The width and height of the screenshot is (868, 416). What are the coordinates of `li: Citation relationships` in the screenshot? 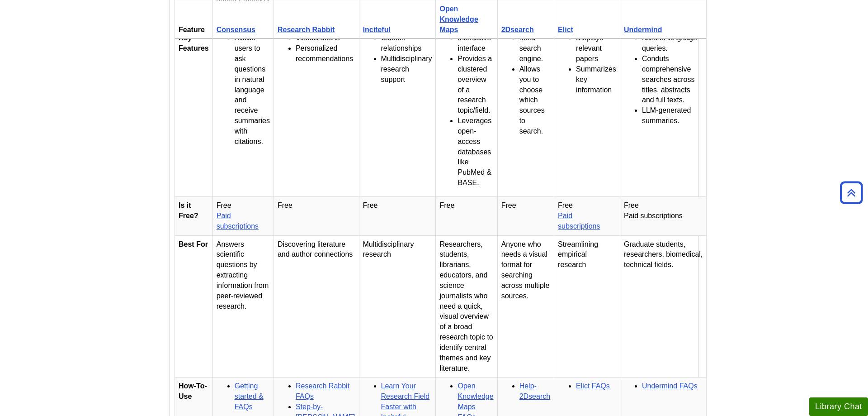 It's located at (407, 43).